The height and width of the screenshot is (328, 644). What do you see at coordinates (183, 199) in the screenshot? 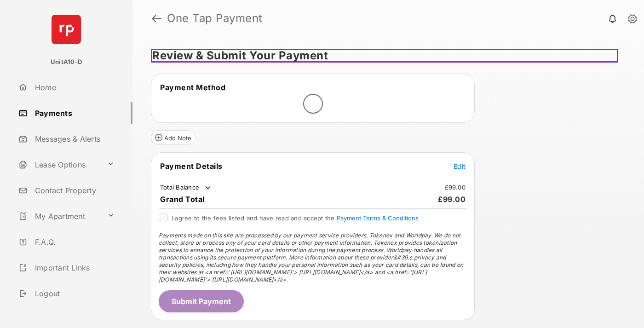
I see `span: Grand Total` at bounding box center [183, 199].